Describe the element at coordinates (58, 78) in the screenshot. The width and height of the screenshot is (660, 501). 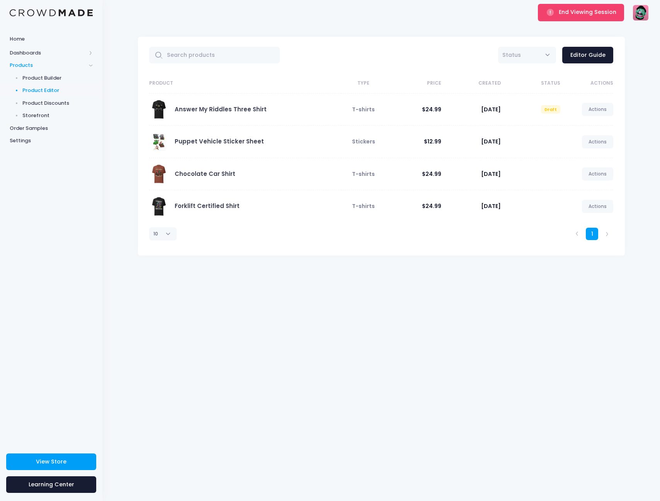
I see `span: Product Builder` at that location.